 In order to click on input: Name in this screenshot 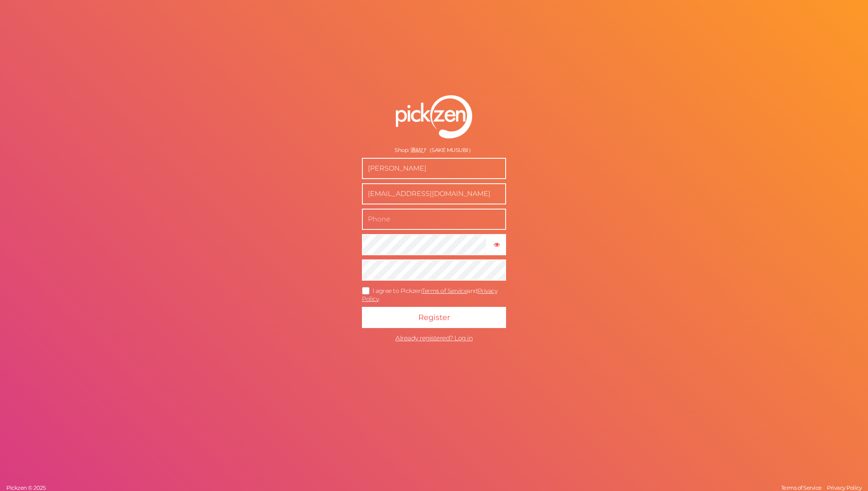, I will do `click(434, 168)`.